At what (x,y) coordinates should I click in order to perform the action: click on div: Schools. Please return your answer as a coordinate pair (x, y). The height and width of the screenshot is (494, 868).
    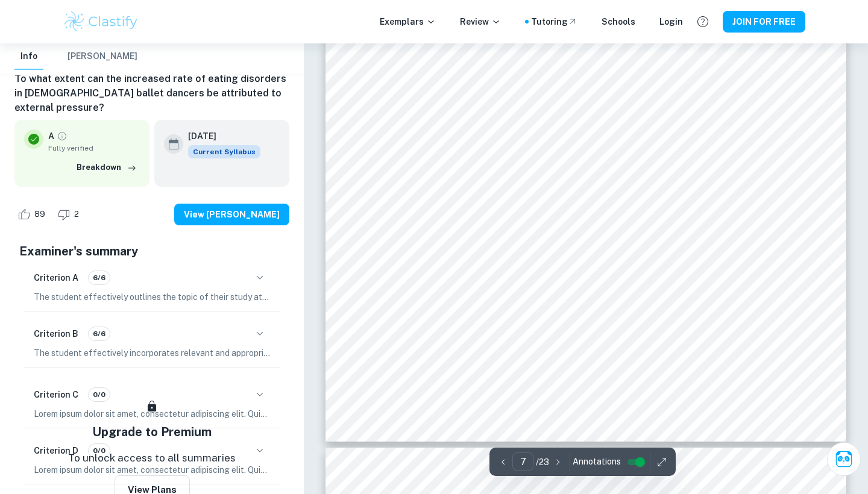
    Looking at the image, I should click on (618, 22).